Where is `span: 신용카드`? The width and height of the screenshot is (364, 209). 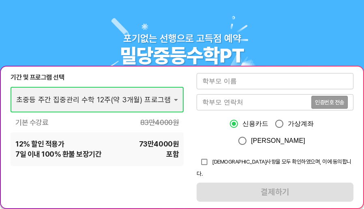 span: 신용카드 is located at coordinates (256, 124).